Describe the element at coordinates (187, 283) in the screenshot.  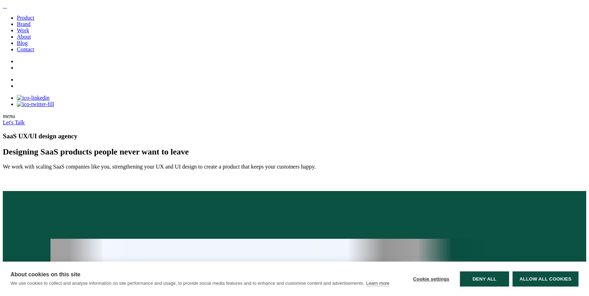
I see `p: We use cookies to collect and analyse information on site performance and usage, to provide socia...` at that location.